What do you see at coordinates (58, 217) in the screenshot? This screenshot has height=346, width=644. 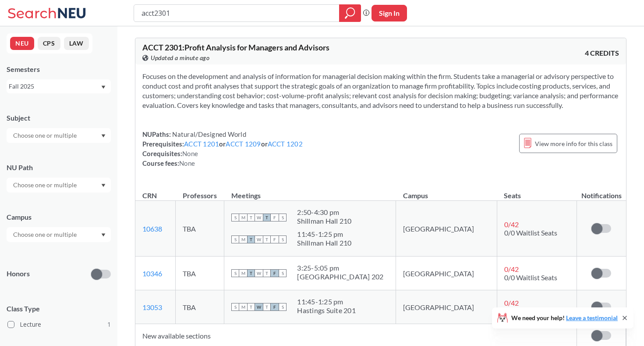 I see `div: Campus` at bounding box center [58, 217].